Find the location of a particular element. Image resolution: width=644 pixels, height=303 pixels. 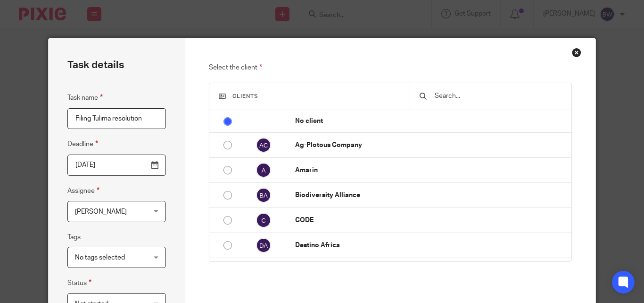

label: Status is located at coordinates (79, 282).